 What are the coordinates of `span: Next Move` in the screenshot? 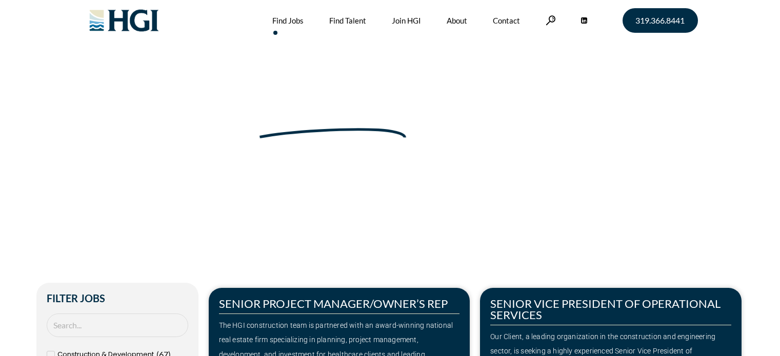 It's located at (333, 116).